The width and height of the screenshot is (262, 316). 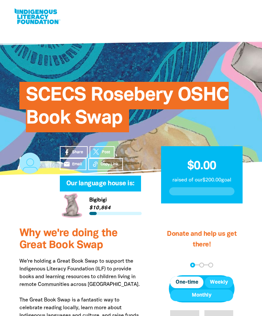 What do you see at coordinates (68, 239) in the screenshot?
I see `span: Why we're doing the Great Book Swap` at bounding box center [68, 239].